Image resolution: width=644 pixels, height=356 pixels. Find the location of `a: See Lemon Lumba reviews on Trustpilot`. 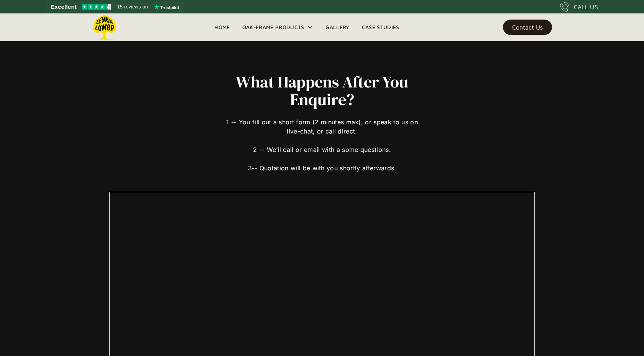

a: See Lemon Lumba reviews on Trustpilot is located at coordinates (115, 7).